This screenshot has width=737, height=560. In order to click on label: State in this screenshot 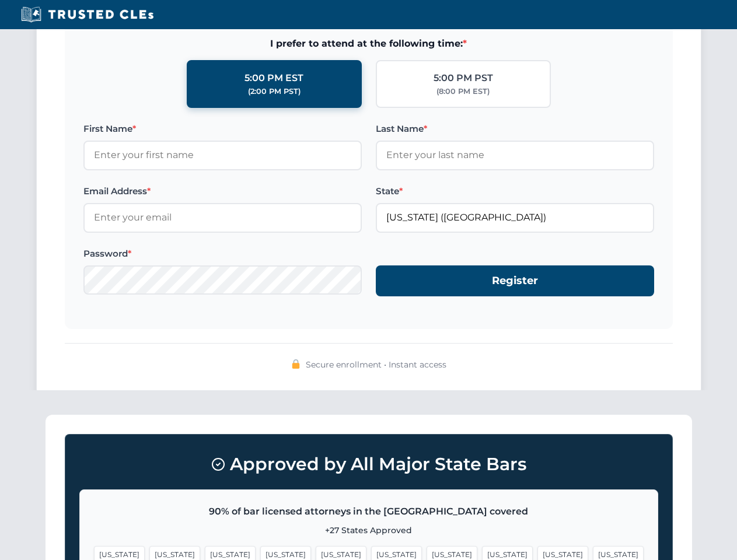, I will do `click(515, 191)`.